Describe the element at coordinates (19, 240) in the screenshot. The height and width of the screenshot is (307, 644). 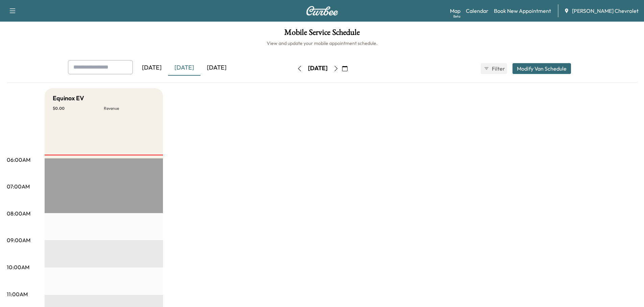
I see `p: 09:00AM` at that location.